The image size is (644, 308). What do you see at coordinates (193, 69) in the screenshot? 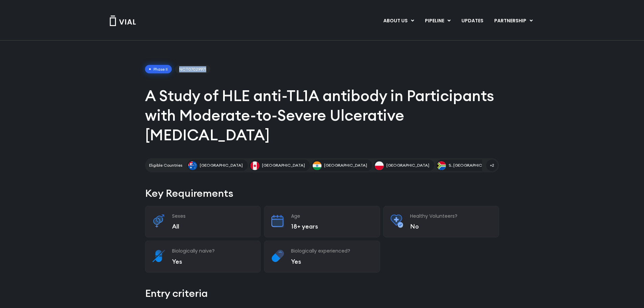
I see `span: NCT07029971` at bounding box center [193, 69].